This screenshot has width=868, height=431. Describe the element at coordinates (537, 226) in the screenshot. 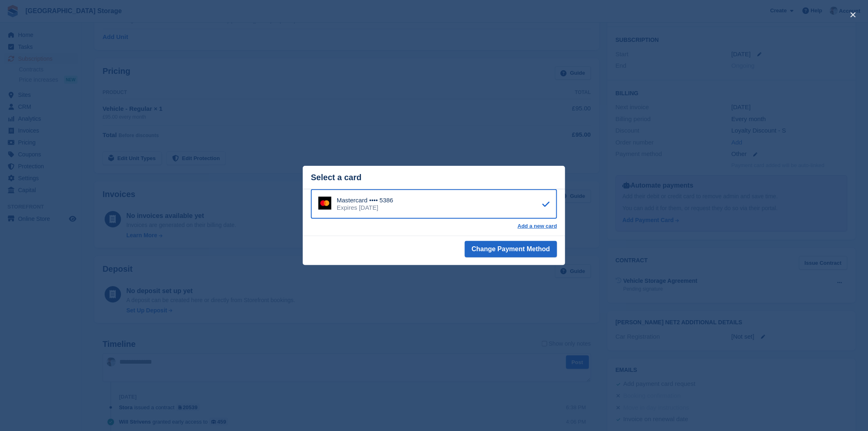

I see `a: Add a new card` at that location.